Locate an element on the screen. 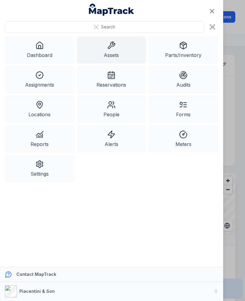 Image resolution: width=245 pixels, height=301 pixels. a: Reservations is located at coordinates (112, 80).